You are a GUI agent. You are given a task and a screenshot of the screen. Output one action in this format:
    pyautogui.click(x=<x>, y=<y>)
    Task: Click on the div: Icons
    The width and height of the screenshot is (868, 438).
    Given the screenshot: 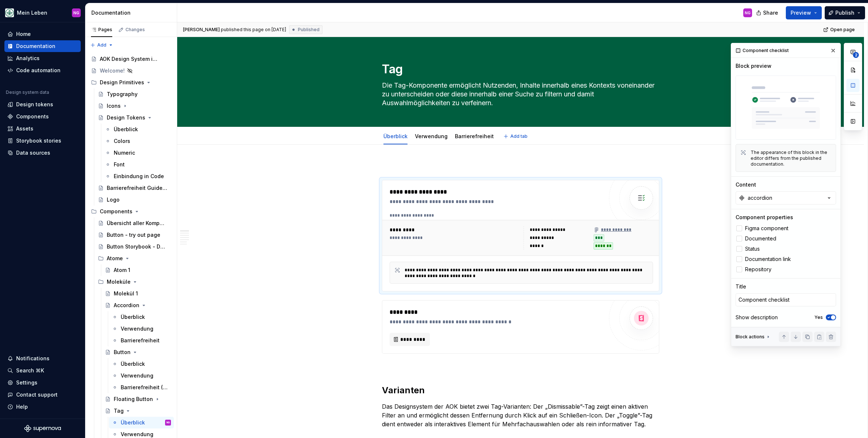 What is the action you would take?
    pyautogui.click(x=114, y=106)
    